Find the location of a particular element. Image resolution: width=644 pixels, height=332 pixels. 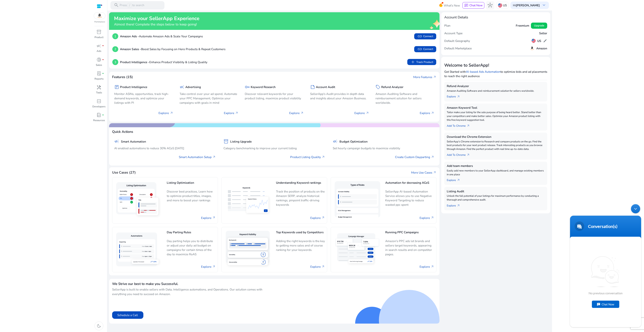

img: Understanding Keyword rankings is located at coordinates (248, 200).